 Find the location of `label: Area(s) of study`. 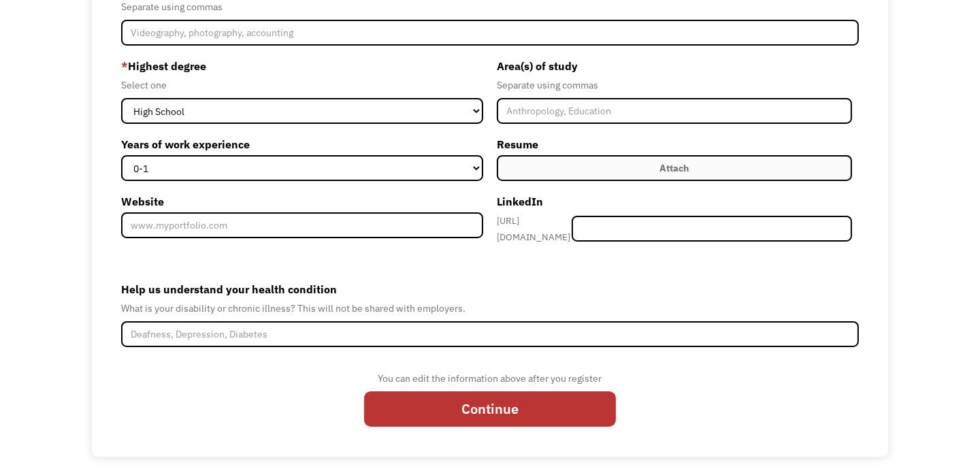

label: Area(s) of study is located at coordinates (674, 66).